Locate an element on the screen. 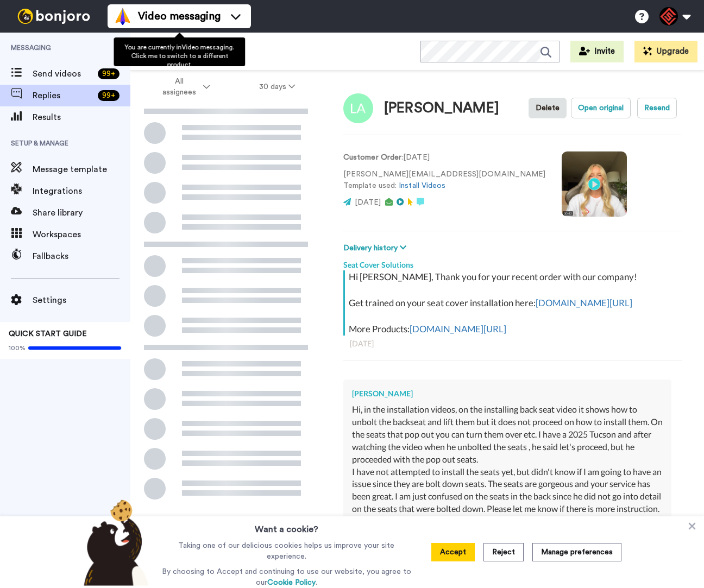 This screenshot has width=704, height=588. p: By choosing to Accept and continuing to use our website, you agree to our . is located at coordinates (286, 577).